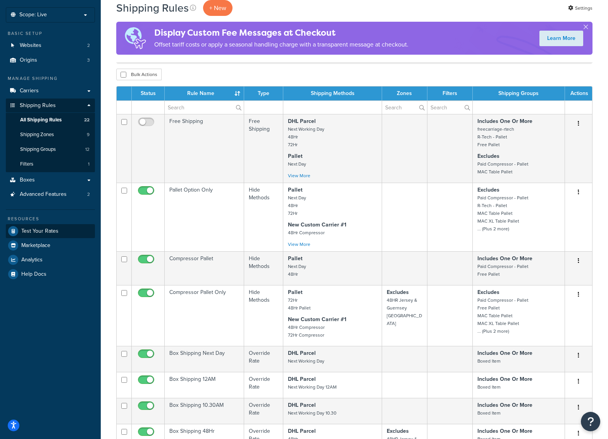 Image resolution: width=608 pixels, height=439 pixels. I want to click on span: Filters, so click(27, 164).